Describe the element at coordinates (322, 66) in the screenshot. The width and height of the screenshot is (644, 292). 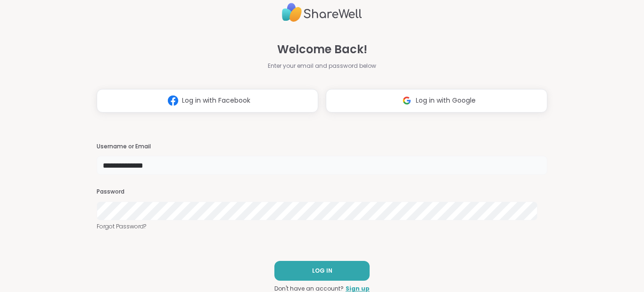
I see `span: Enter your email and password below` at that location.